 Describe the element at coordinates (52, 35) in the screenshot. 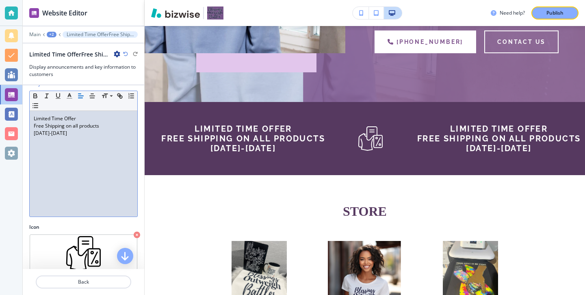

I see `div: +2` at that location.